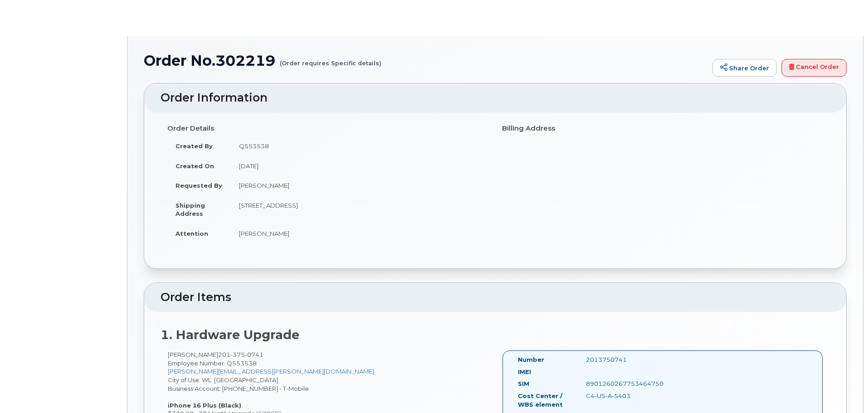 The height and width of the screenshot is (413, 868). I want to click on strong: Created On, so click(194, 166).